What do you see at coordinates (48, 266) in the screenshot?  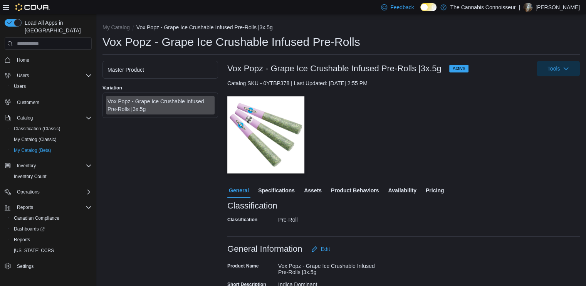 I see `button: Settings` at bounding box center [48, 266].